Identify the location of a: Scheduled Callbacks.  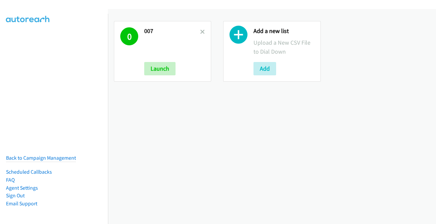
(29, 171).